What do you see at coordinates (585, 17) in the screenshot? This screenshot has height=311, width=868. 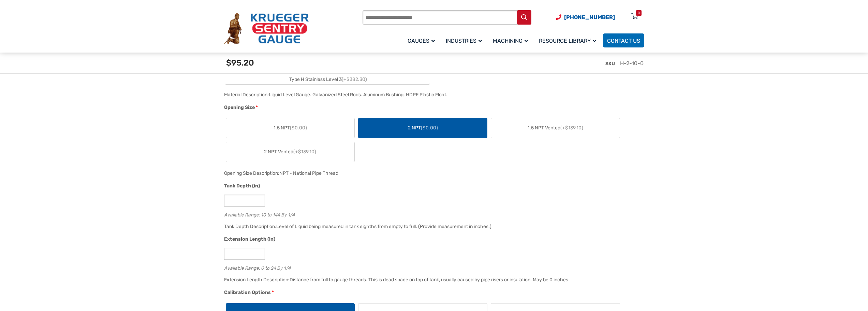 I see `a: Phone Number (920) 434-8860` at bounding box center [585, 17].